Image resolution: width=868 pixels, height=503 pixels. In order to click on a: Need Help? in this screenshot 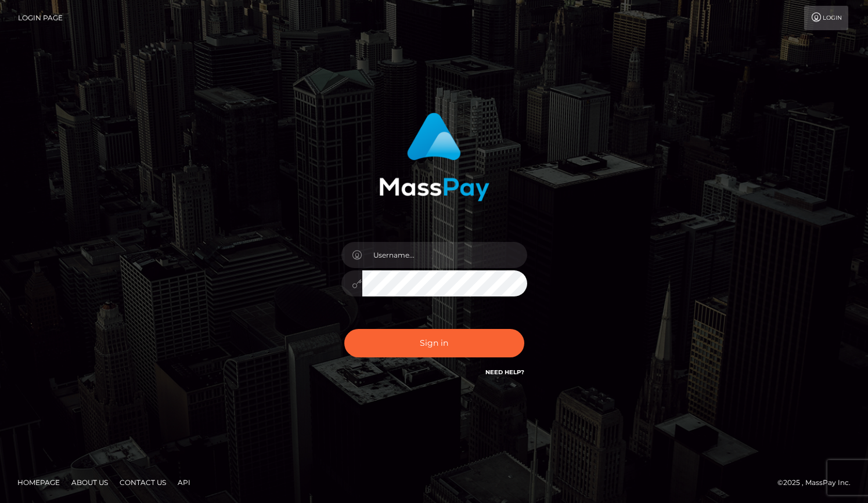, I will do `click(504, 372)`.